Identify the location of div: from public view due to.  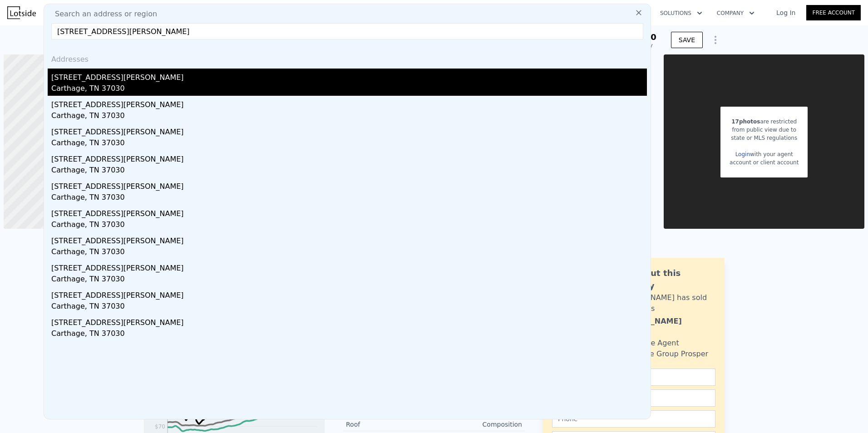
(765, 130).